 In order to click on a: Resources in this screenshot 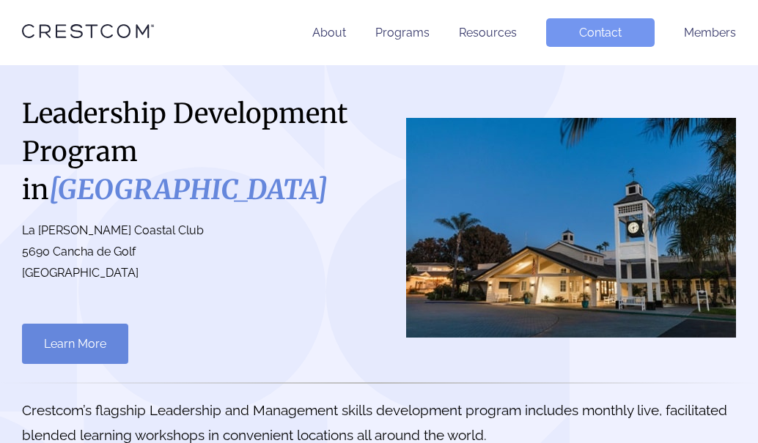, I will do `click(487, 32)`.